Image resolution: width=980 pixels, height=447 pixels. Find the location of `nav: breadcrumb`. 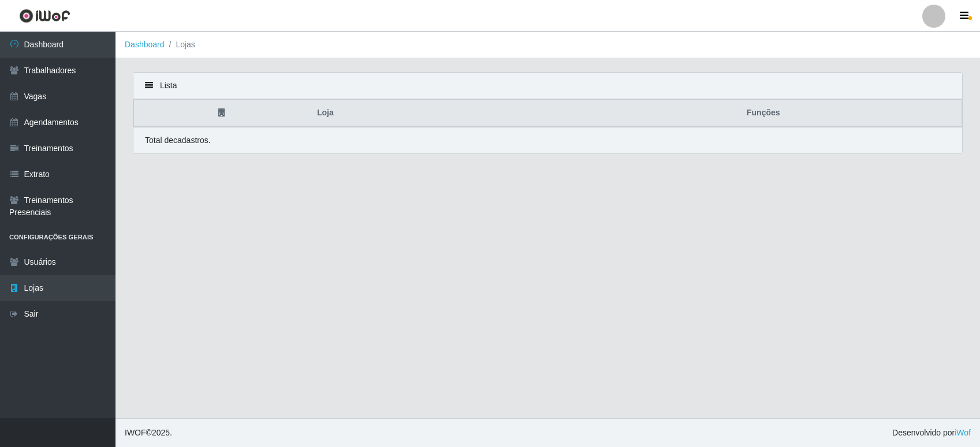

nav: breadcrumb is located at coordinates (547, 45).